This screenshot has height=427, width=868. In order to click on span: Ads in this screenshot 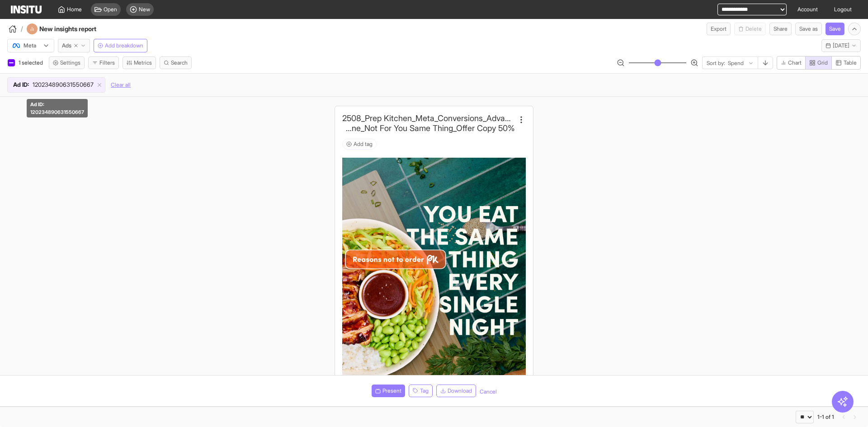, I will do `click(66, 45)`.